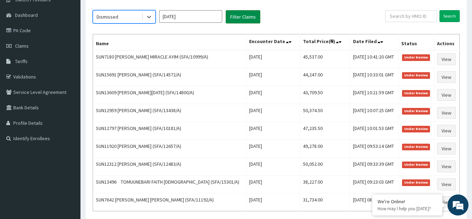 The width and height of the screenshot is (472, 219). Describe the element at coordinates (191, 16) in the screenshot. I see `input: Select Month and Year` at that location.